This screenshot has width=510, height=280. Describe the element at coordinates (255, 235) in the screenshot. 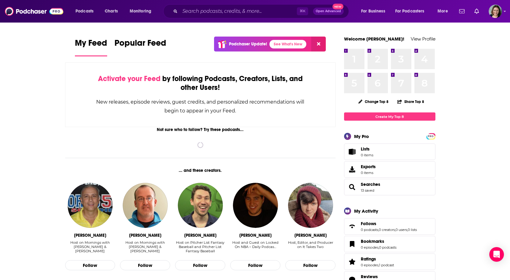

I see `div: Adam Mares` at that location.